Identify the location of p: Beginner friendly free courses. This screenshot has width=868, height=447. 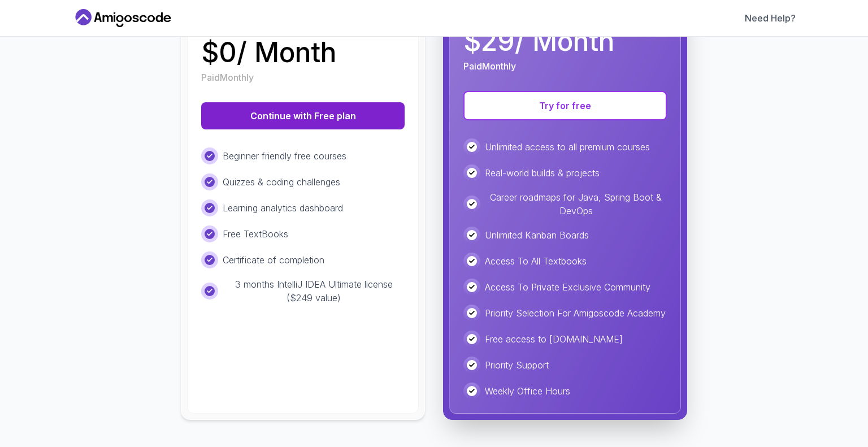
(284, 156).